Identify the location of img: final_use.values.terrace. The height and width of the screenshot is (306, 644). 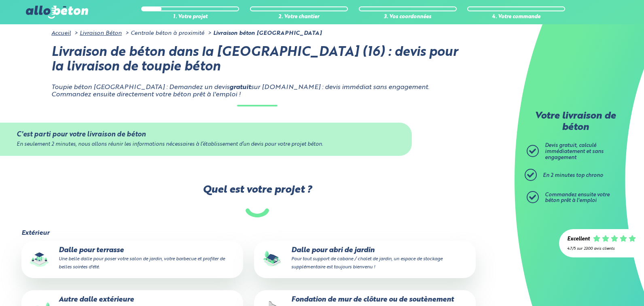
(40, 260).